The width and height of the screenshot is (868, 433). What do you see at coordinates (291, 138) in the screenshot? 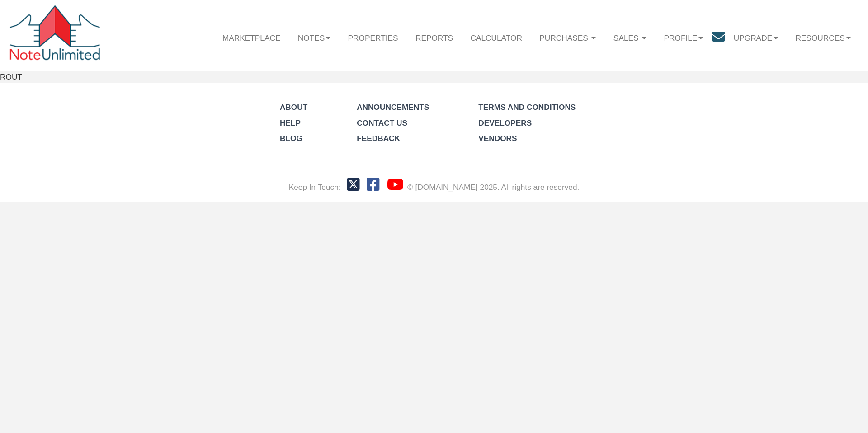
I see `a: Blog` at bounding box center [291, 138].